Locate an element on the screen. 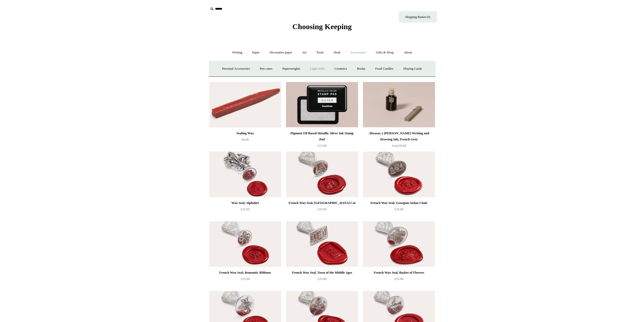 Image resolution: width=644 pixels, height=322 pixels. a: Sealing Wax Sealing Wax is located at coordinates (245, 104).